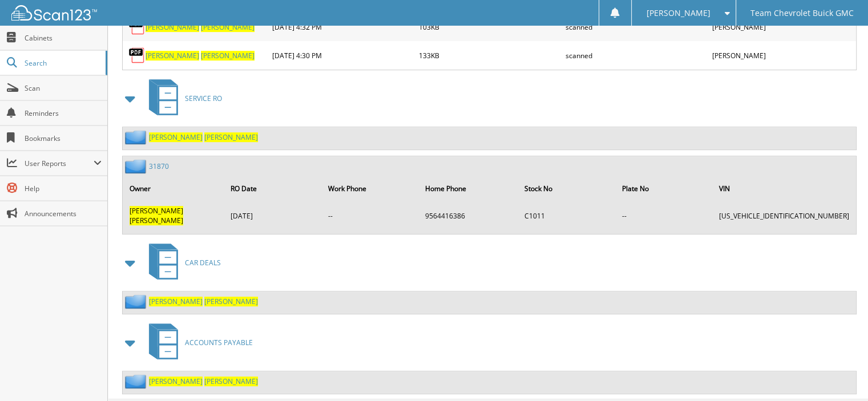 The image size is (868, 401). What do you see at coordinates (182, 263) in the screenshot?
I see `a: CAR DEALS` at bounding box center [182, 263].